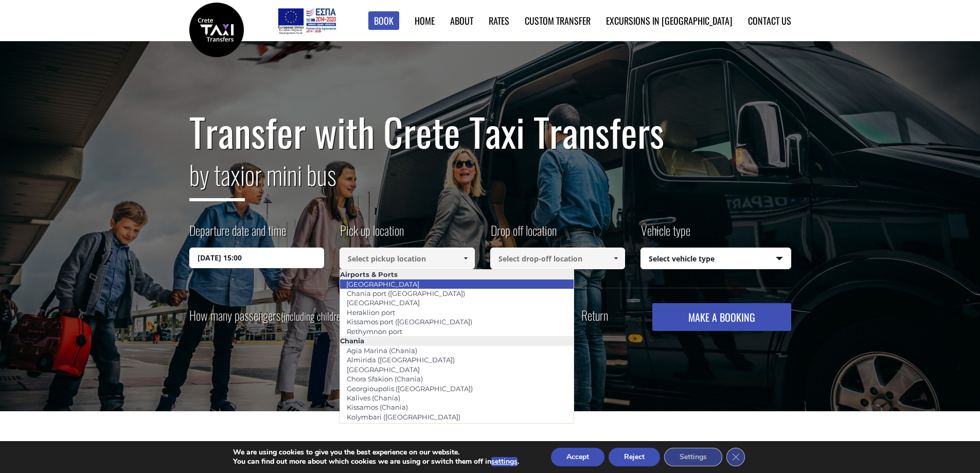 The image size is (980, 473). Describe the element at coordinates (693, 457) in the screenshot. I see `button: Settings` at that location.